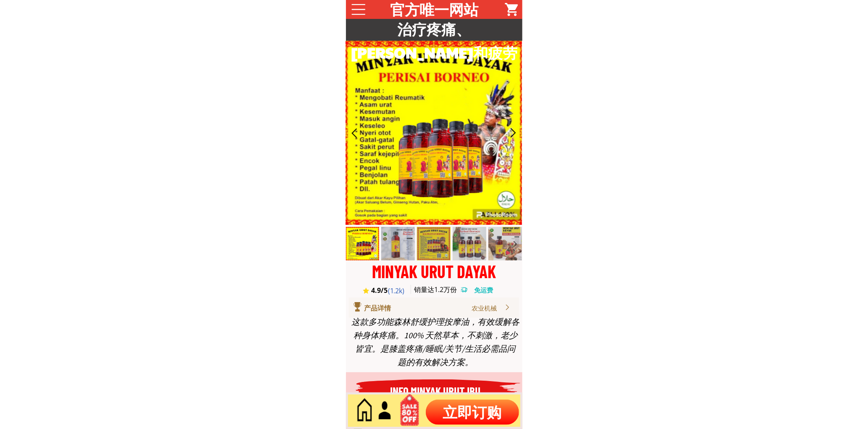 The height and width of the screenshot is (429, 868). I want to click on div: 产品详情, so click(383, 309).